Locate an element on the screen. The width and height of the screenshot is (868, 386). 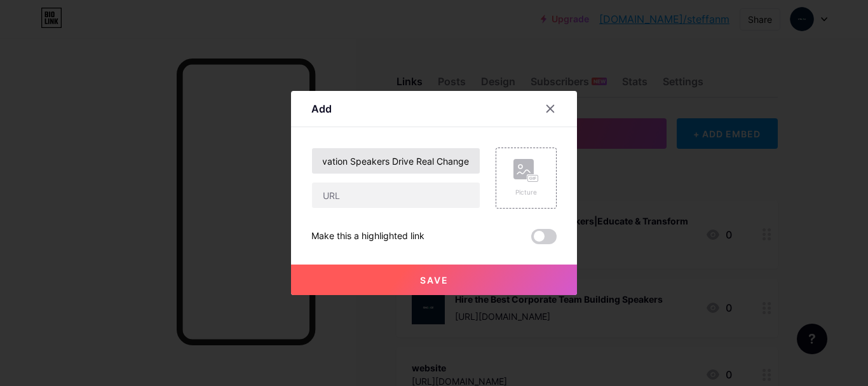
div: Make this a highlighted link is located at coordinates (368, 236).